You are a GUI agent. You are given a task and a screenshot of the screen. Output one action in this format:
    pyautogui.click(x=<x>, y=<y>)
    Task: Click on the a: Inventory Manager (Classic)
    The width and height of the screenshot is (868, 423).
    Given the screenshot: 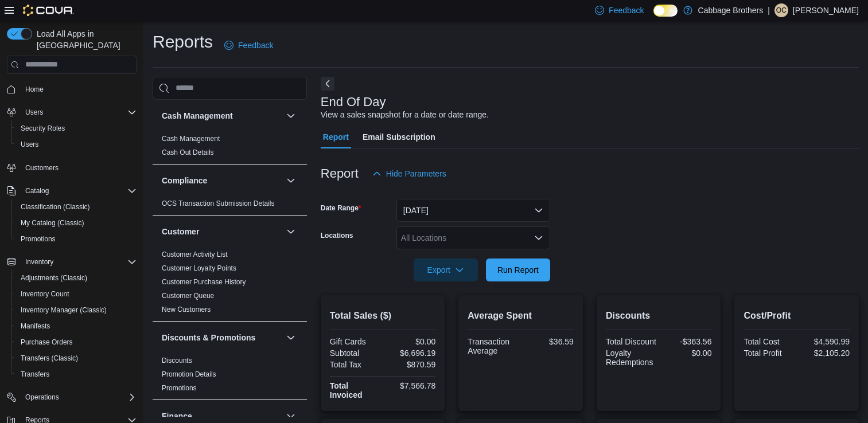 What is the action you would take?
    pyautogui.click(x=64, y=310)
    